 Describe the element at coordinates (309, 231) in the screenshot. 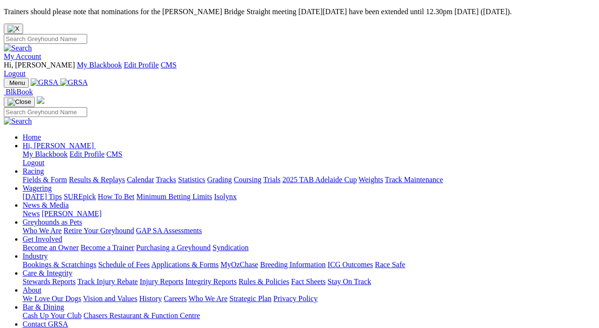

I see `div: Greyhounds as Pets` at that location.